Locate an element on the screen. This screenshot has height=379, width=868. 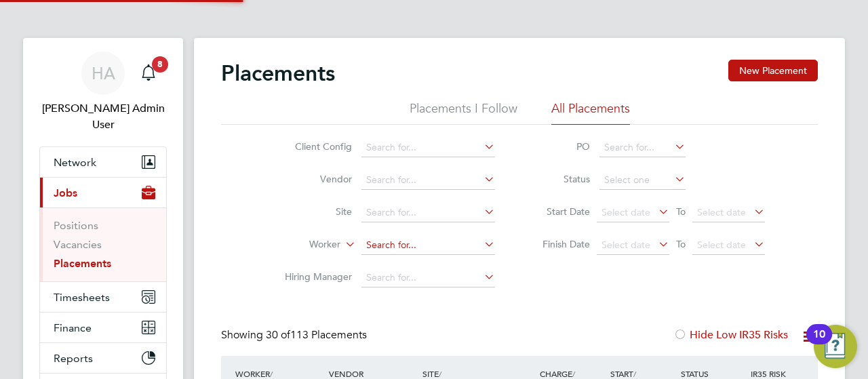
div: 10 is located at coordinates (819, 344).